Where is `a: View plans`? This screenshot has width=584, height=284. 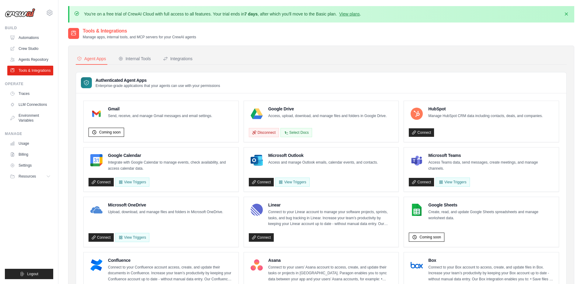
a: View plans is located at coordinates (349, 14).